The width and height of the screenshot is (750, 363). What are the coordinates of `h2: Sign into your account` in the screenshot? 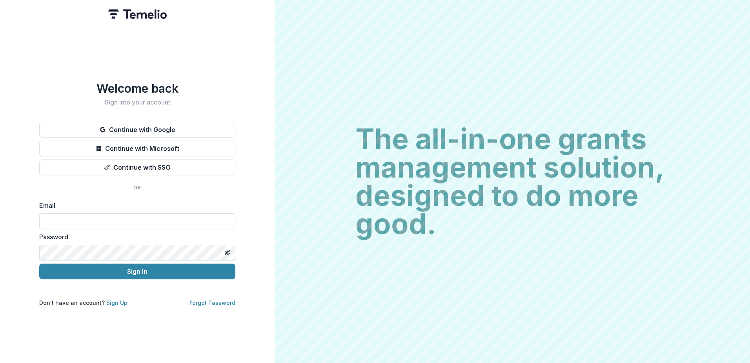 It's located at (137, 102).